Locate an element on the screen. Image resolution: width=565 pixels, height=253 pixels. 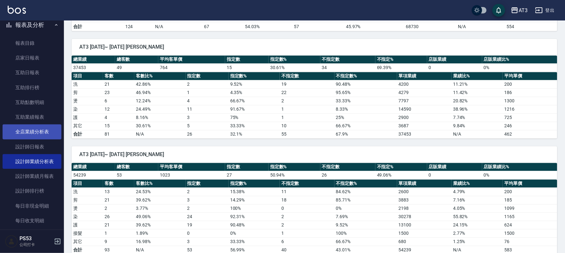
td: 100 % is located at coordinates (254, 208).